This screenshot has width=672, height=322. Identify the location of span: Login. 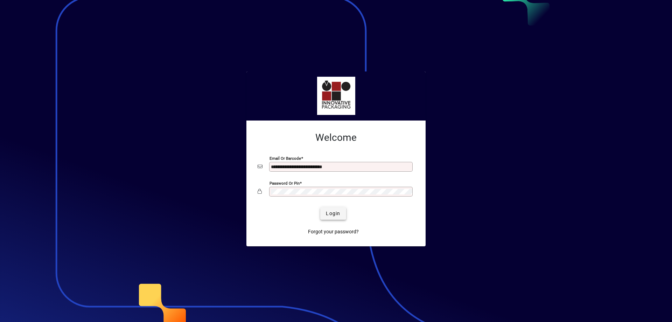
(333, 213).